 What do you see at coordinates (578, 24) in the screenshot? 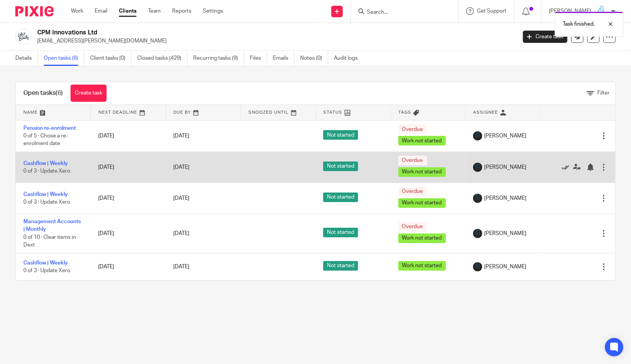
I see `p: Task finished.` at bounding box center [578, 24].